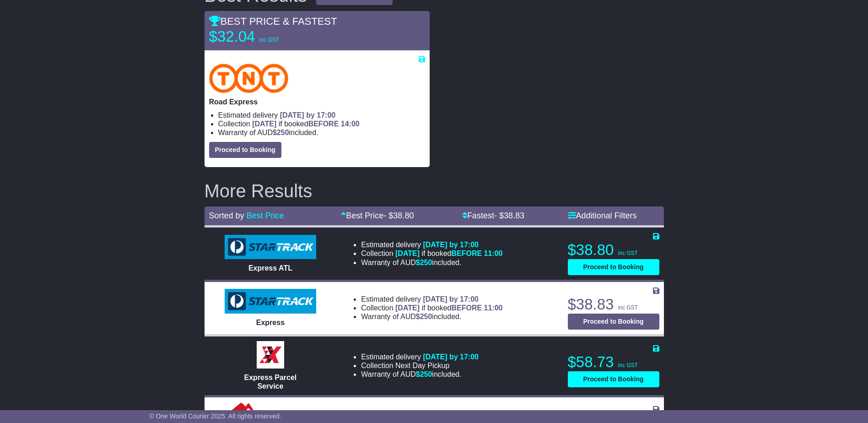  I want to click on p: $38.80, so click(614, 250).